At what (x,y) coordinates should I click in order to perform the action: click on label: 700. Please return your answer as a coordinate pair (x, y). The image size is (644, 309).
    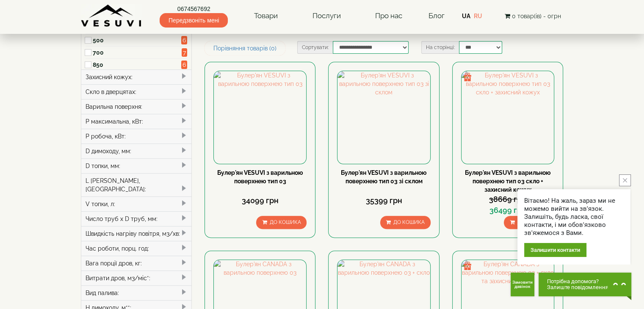
    Looking at the image, I should click on (137, 52).